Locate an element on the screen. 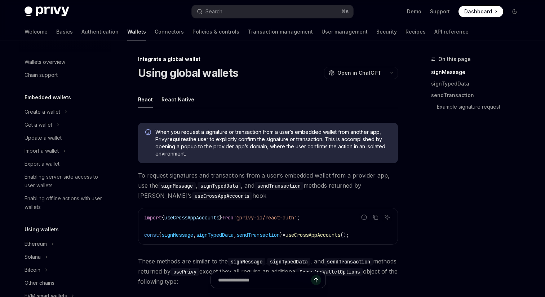  a: Welcome is located at coordinates (36, 32).